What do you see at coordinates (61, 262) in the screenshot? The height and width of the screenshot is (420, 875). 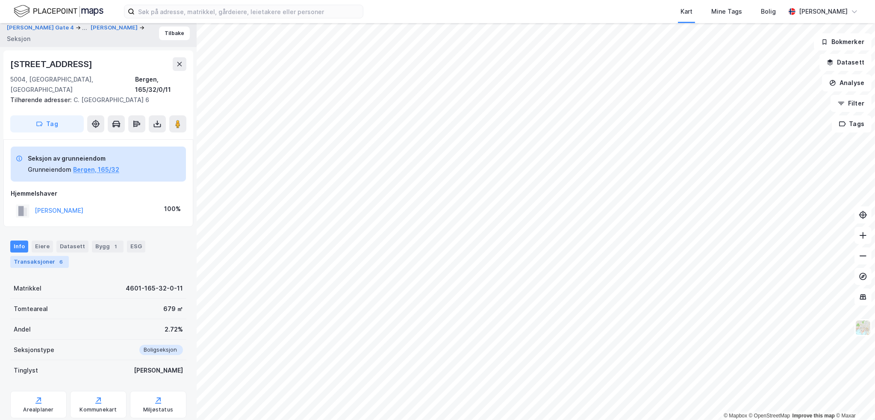 I see `div: 6` at bounding box center [61, 262].